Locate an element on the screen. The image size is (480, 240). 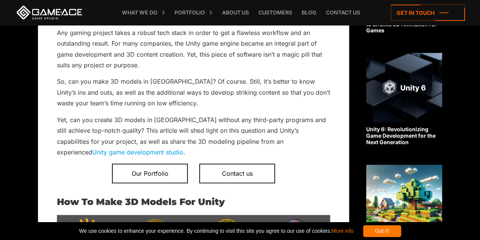
div: Got it! is located at coordinates (382, 230).